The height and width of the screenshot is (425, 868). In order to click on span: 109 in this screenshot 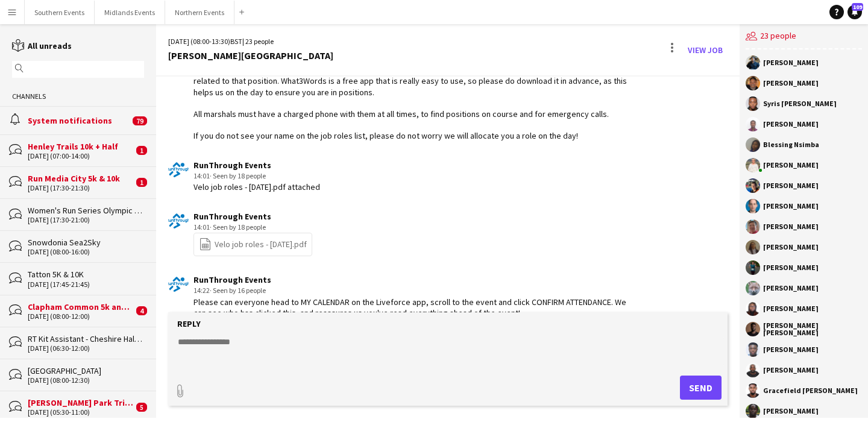, I will do `click(857, 7)`.